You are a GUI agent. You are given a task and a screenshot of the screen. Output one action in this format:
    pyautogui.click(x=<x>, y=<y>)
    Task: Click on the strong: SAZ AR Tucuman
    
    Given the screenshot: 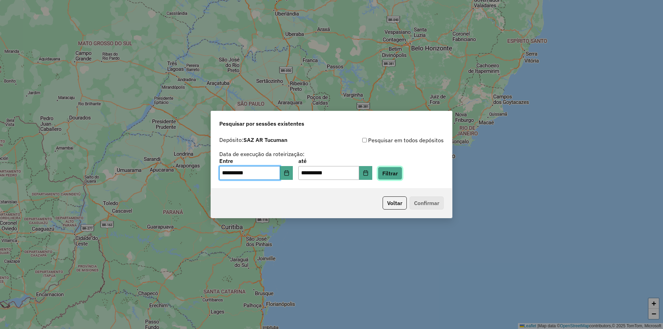 What is the action you would take?
    pyautogui.click(x=265, y=140)
    